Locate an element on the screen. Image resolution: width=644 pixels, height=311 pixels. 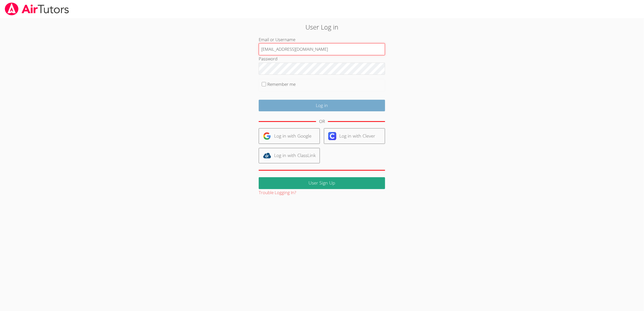
div: OR is located at coordinates (322, 121).